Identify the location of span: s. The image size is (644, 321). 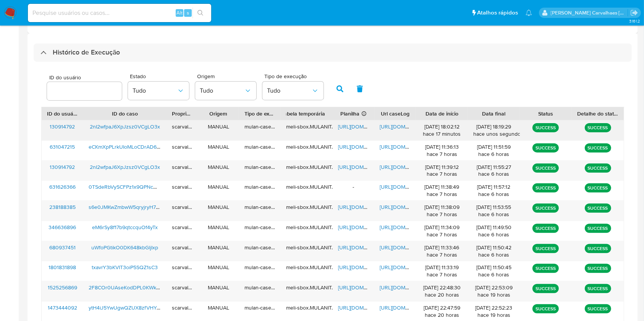
(188, 12).